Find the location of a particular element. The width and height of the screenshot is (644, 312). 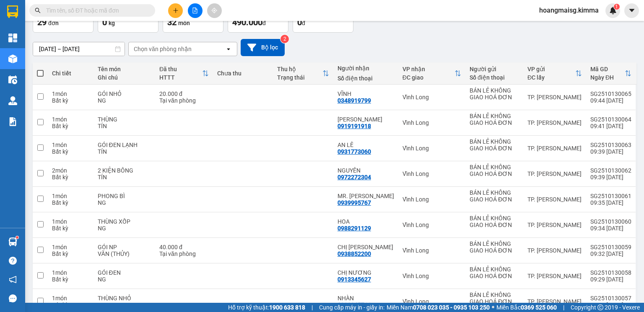

span: environment is located at coordinates (61, 59).